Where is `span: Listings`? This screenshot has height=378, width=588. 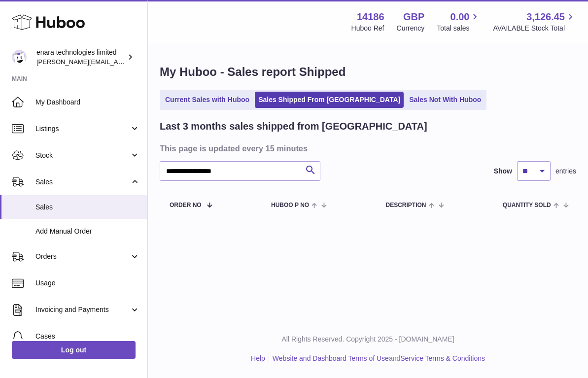 span: Listings is located at coordinates (83, 129).